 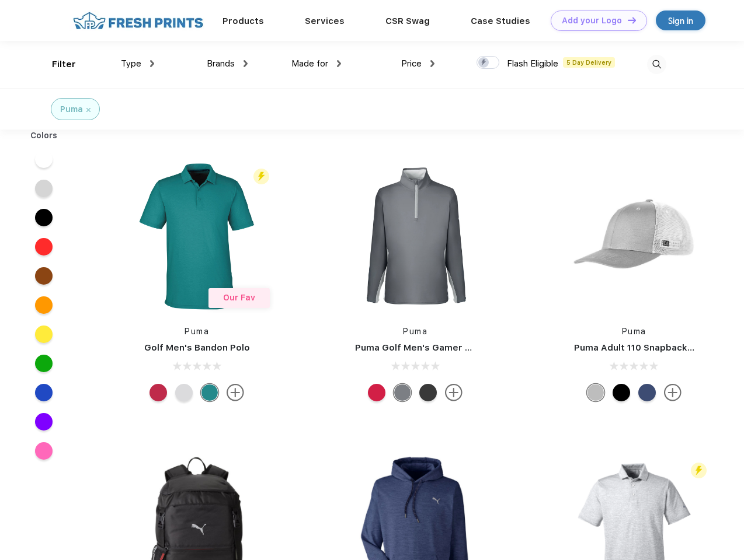 I want to click on span: 5 Day Delivery, so click(x=589, y=62).